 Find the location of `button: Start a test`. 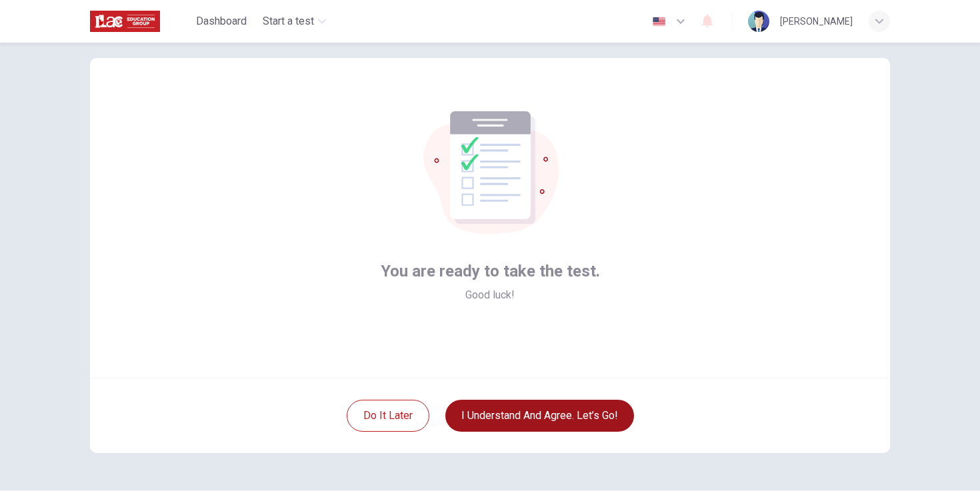

button: Start a test is located at coordinates (294, 21).